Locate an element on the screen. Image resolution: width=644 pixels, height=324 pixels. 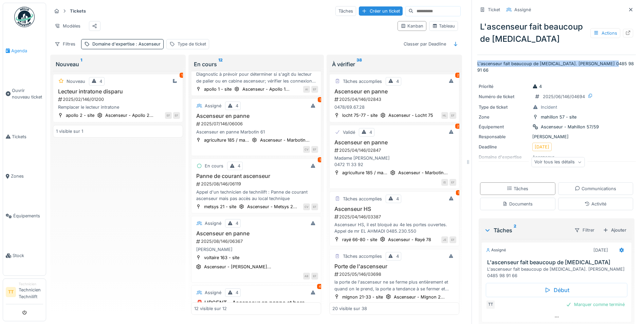
sup: 38 is located at coordinates (360, 64).